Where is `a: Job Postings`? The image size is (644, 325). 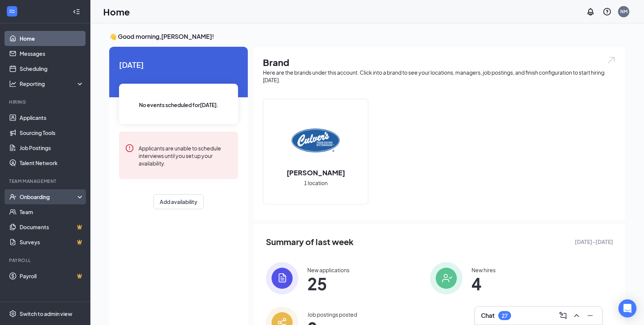 a: Job Postings is located at coordinates (52, 147).